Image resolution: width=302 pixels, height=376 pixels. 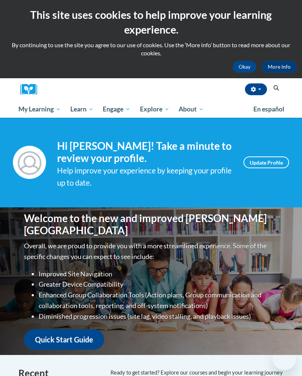 I want to click on a: More Info, so click(x=280, y=67).